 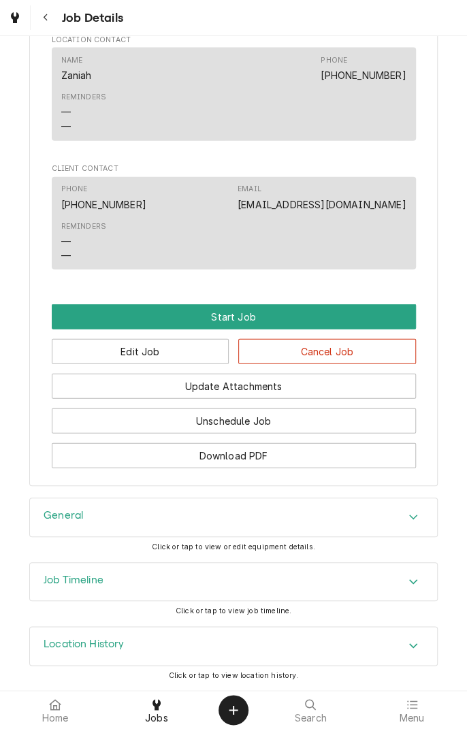 I want to click on button: Create Object, so click(x=234, y=710).